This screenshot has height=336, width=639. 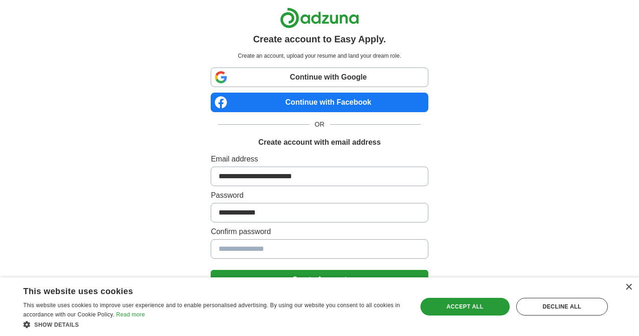 I want to click on span: Show details, so click(x=57, y=325).